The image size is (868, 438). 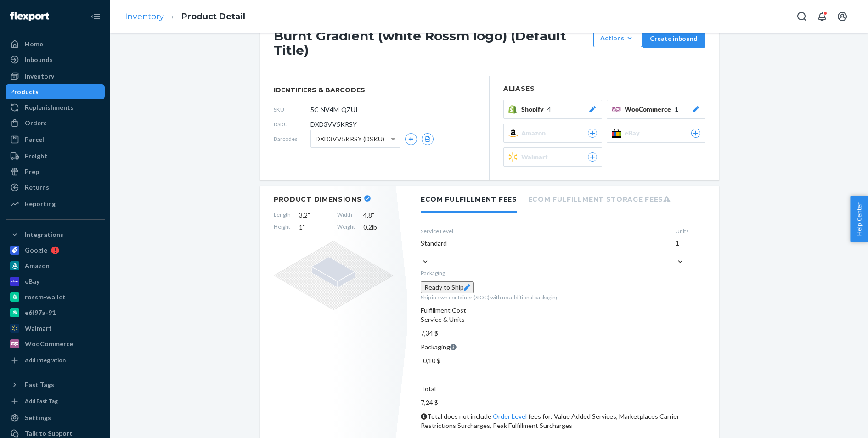 I want to click on a: Inbounds, so click(x=55, y=59).